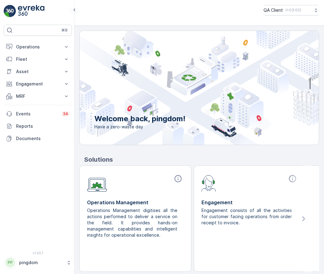 The height and width of the screenshot is (274, 324). What do you see at coordinates (43, 139) in the screenshot?
I see `p: Documents` at bounding box center [43, 139].